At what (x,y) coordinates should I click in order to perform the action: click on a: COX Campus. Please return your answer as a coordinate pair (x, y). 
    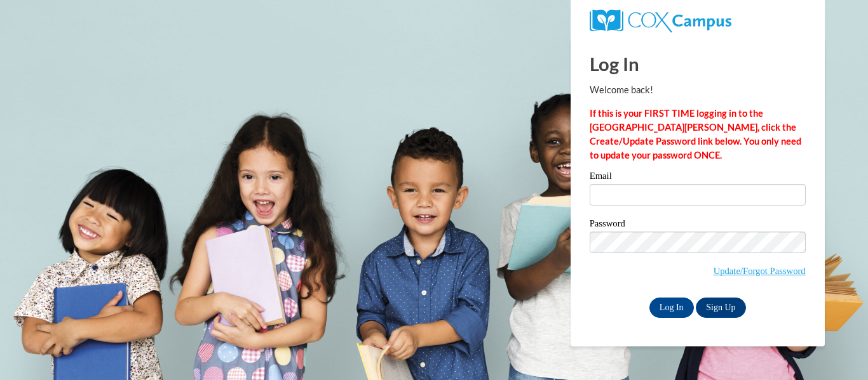
    Looking at the image, I should click on (660, 20).